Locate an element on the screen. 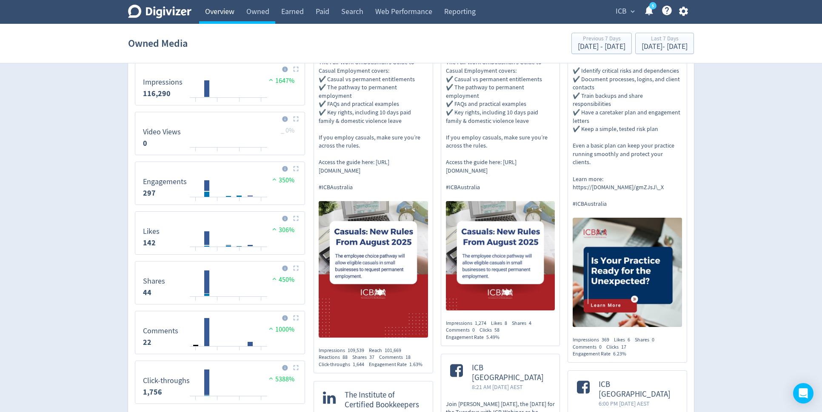 This screenshot has width=822, height=412. svg: Click-throughs 1,756 is located at coordinates (220, 382).